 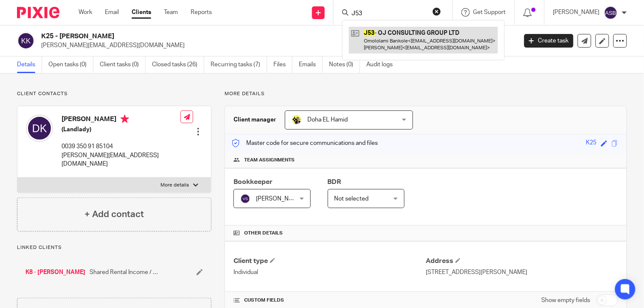 I want to click on a: Team, so click(x=170, y=12).